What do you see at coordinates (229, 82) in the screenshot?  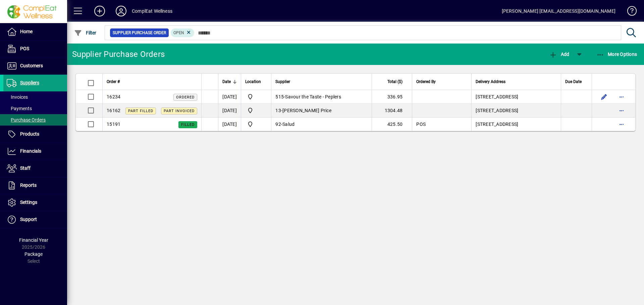 I see `div: Date` at bounding box center [229, 82].